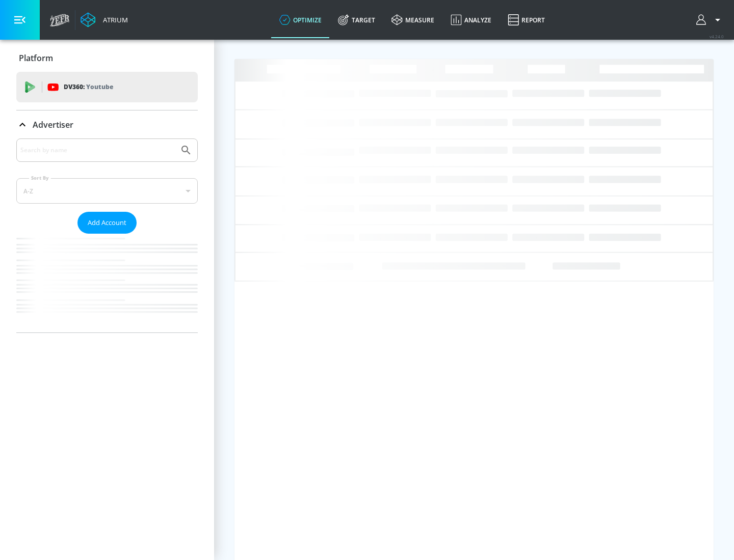 The image size is (734, 560). I want to click on div: Atrium, so click(113, 20).